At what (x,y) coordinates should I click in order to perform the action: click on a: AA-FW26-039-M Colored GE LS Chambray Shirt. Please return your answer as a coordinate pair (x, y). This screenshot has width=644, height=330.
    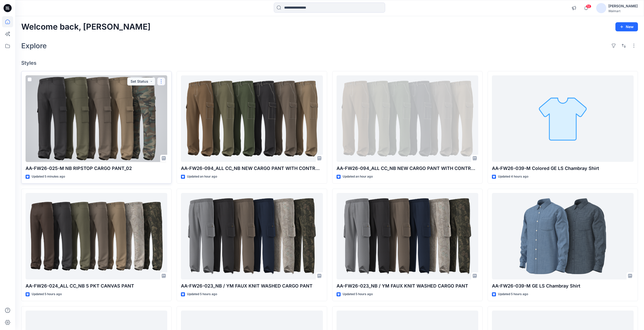
    Looking at the image, I should click on (563, 119).